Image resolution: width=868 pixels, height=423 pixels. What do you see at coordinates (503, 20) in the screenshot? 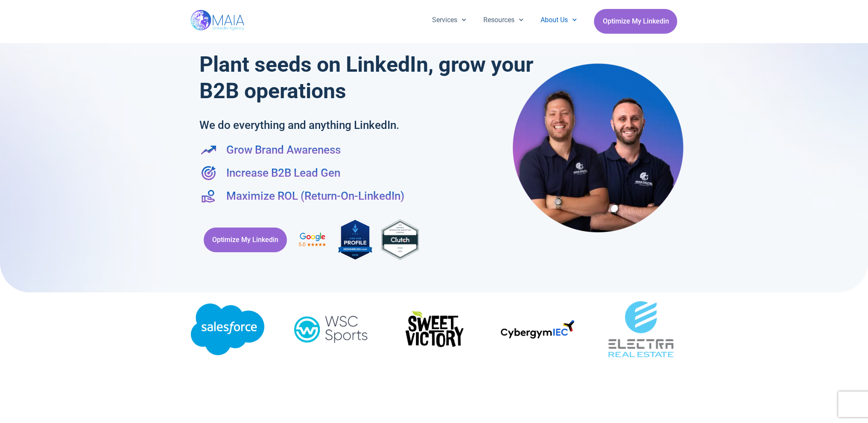
I see `a: Resources` at bounding box center [503, 20].